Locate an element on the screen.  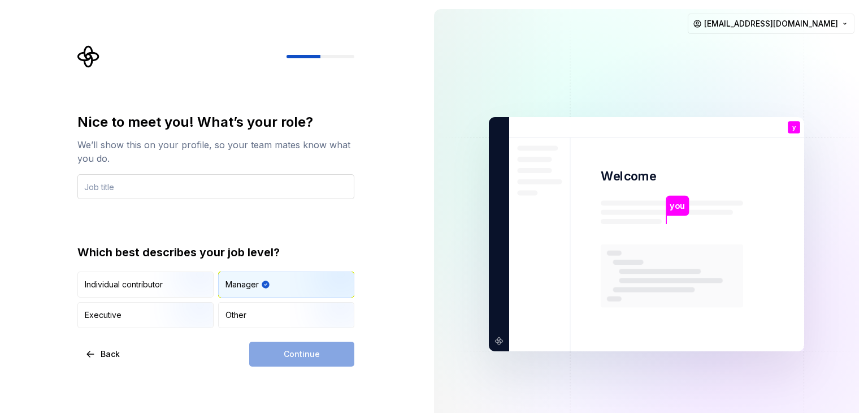
div: Nice to meet you! What’s your role? is located at coordinates (216, 122).